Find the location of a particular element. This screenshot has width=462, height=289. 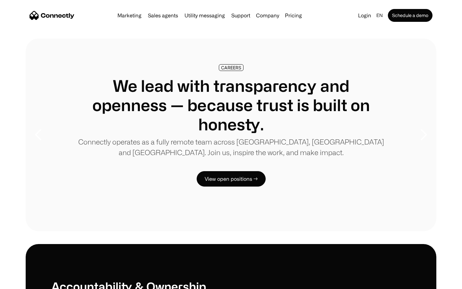

a: Schedule a demo is located at coordinates (410, 15).